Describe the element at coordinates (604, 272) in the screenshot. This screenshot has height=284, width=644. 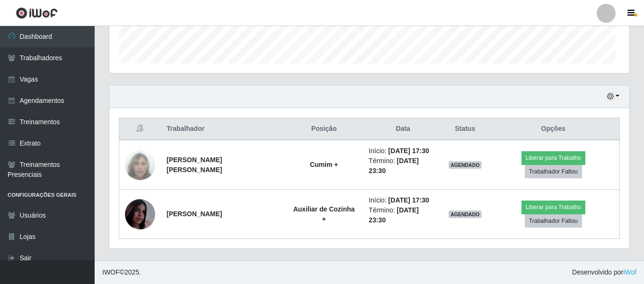
I see `span: Desenvolvido por` at that location.